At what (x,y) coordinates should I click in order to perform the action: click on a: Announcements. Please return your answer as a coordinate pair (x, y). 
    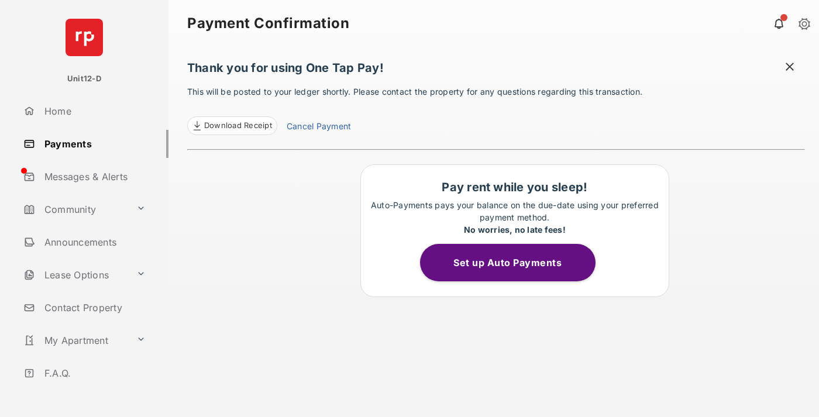
    Looking at the image, I should click on (94, 242).